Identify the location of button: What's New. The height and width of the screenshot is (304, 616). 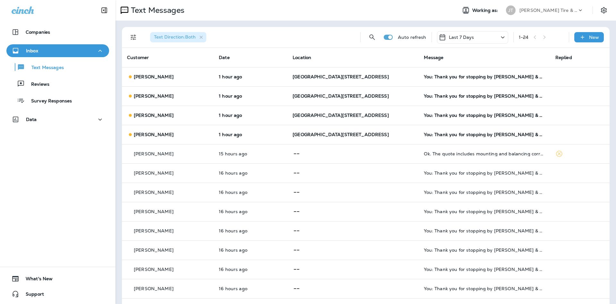
(58, 279).